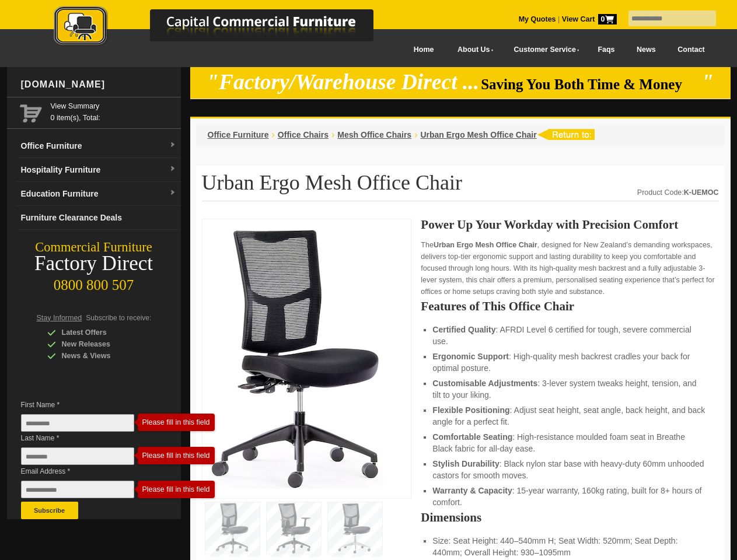 The width and height of the screenshot is (737, 560). I want to click on strong: K-UEMOC, so click(701, 193).